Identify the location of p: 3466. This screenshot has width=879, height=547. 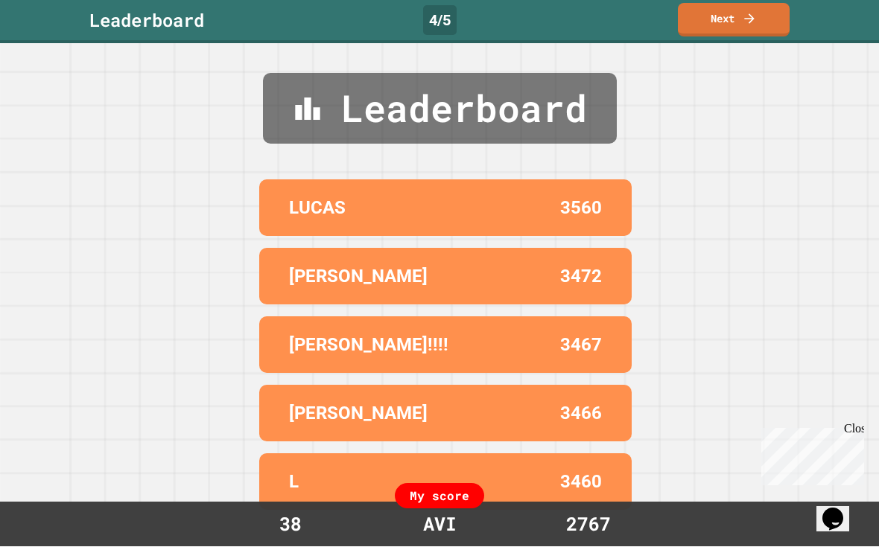
(581, 414).